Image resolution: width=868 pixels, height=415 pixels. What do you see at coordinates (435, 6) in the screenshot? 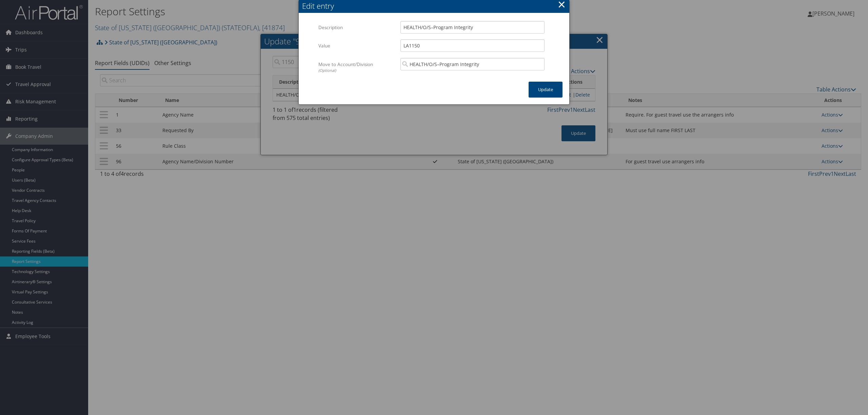
I see `div: Edit entry` at bounding box center [435, 6].